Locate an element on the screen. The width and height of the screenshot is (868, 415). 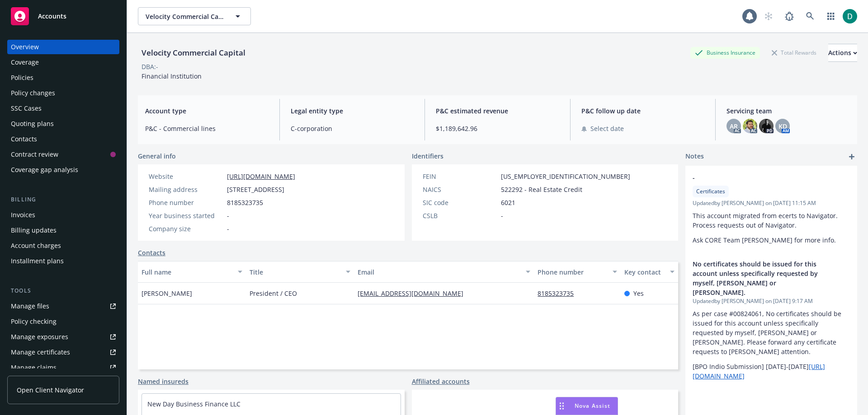
div: Mailing address is located at coordinates (185, 190).